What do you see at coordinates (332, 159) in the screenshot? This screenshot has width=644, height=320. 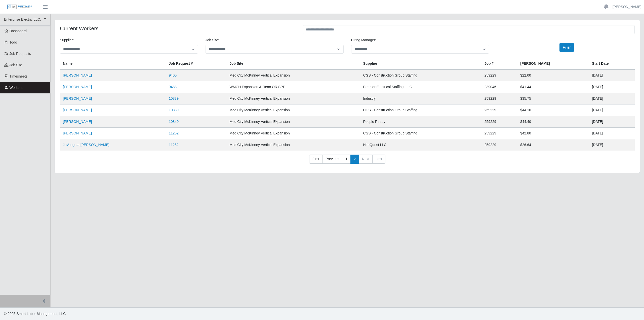 I see `a: Previous` at bounding box center [332, 159].